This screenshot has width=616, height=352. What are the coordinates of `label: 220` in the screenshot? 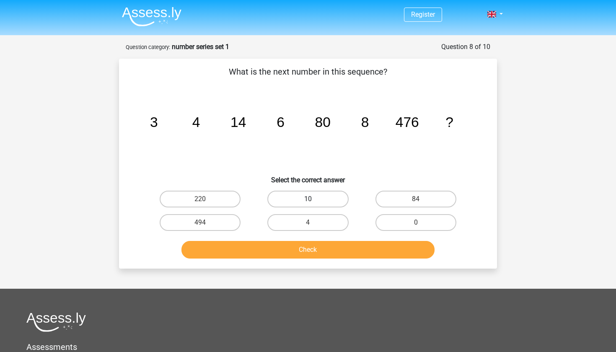 It's located at (200, 199).